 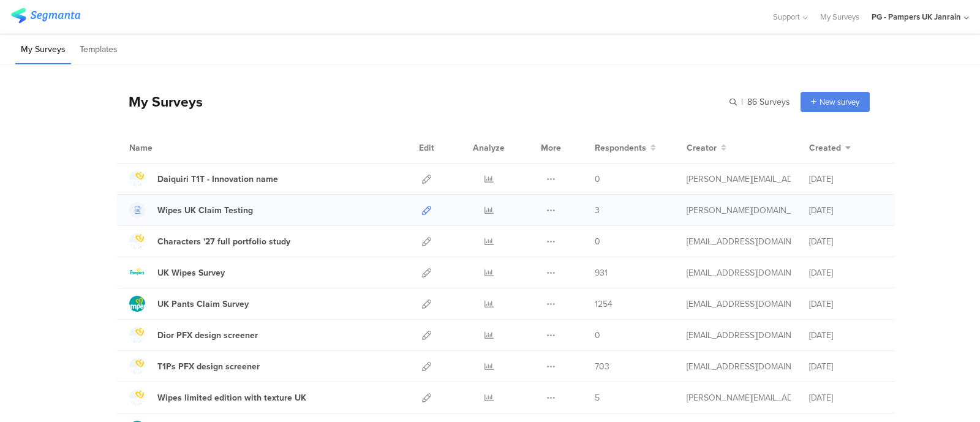 I want to click on div: UK Pants Claim Survey, so click(x=203, y=304).